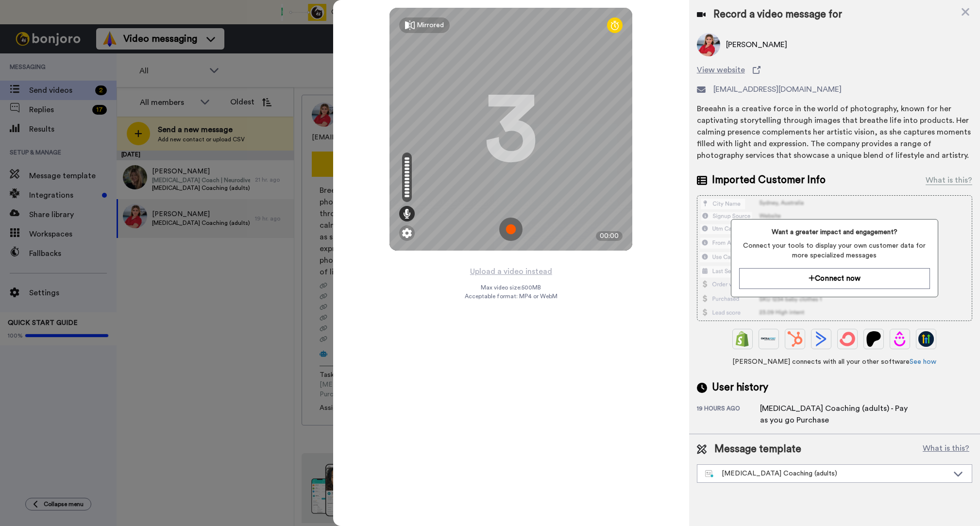  I want to click on a: See how, so click(923, 362).